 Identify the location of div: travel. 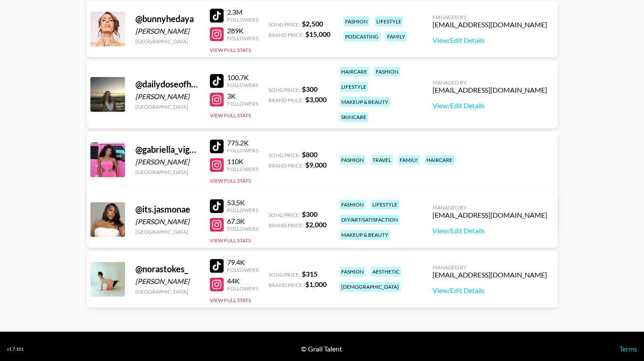
(381, 160).